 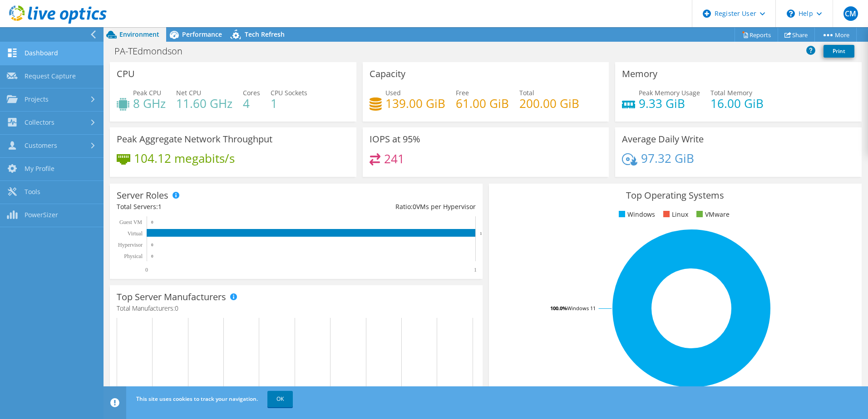 I want to click on h4: 16.00 GiB, so click(x=737, y=104).